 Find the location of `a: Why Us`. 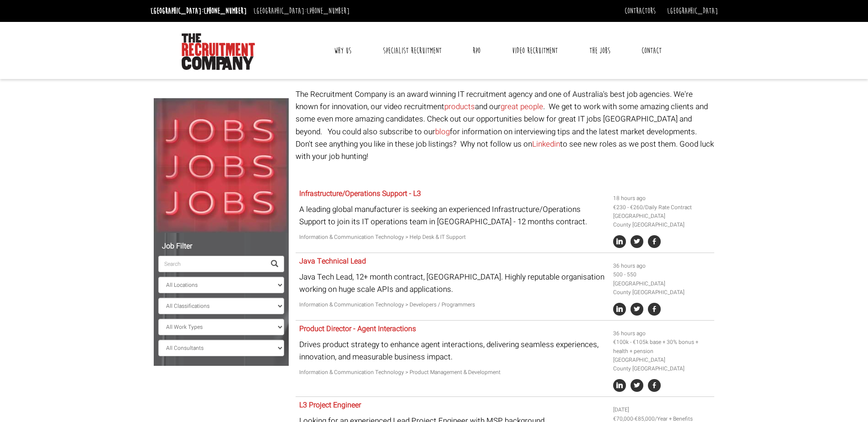

a: Why Us is located at coordinates (342, 51).